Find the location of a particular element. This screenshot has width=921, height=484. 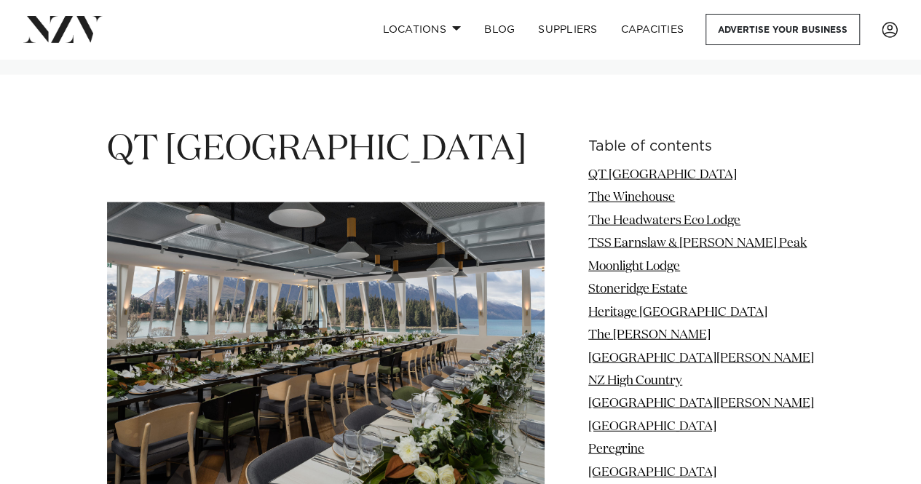

a: BLOG is located at coordinates (499, 29).